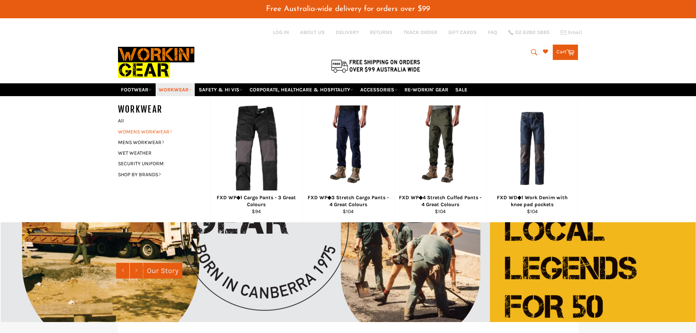 This screenshot has height=333, width=696. I want to click on a: FOOTWEAR, so click(136, 90).